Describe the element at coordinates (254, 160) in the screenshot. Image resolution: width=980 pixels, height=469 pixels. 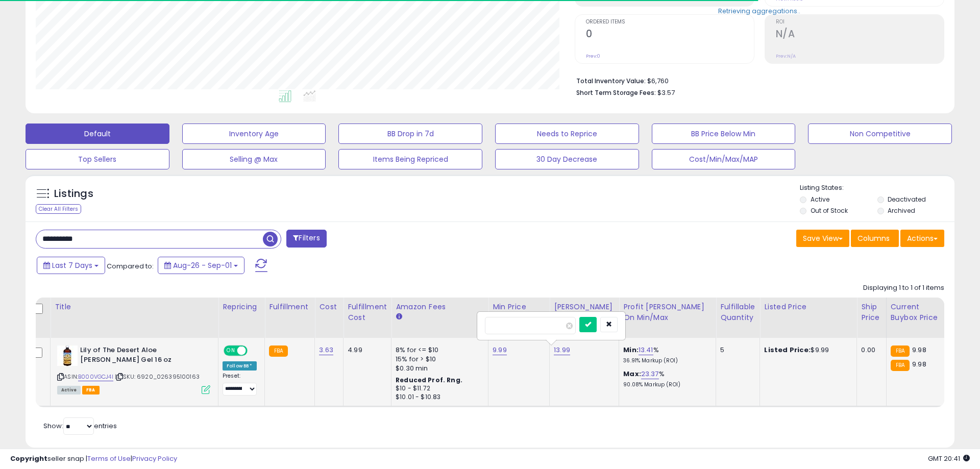
I see `button: Selling @ Max` at that location.